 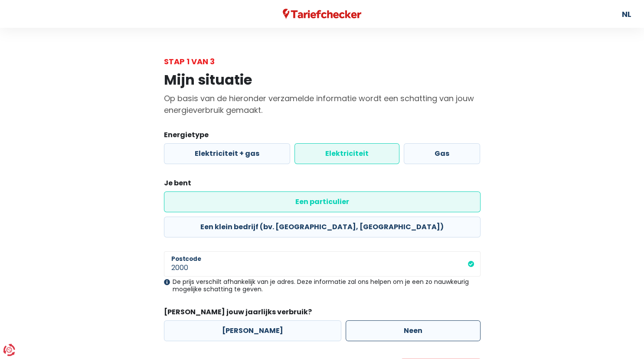 I want to click on img: Tariefchecker logo, so click(x=322, y=14).